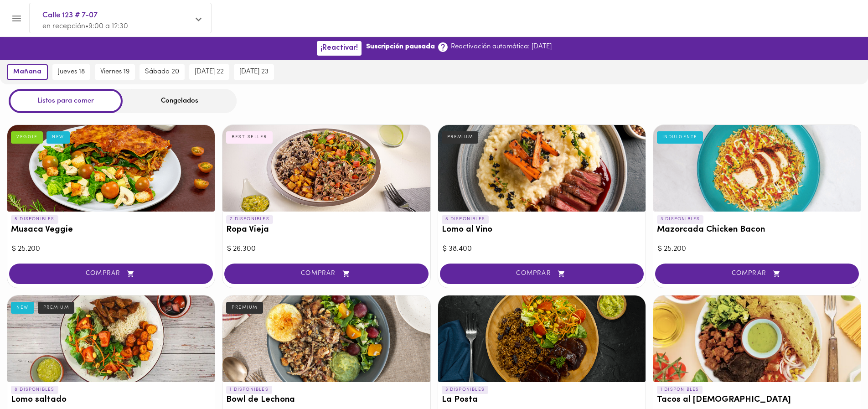 Image resolution: width=868 pixels, height=409 pixels. What do you see at coordinates (27, 72) in the screenshot?
I see `span: mañana` at bounding box center [27, 72].